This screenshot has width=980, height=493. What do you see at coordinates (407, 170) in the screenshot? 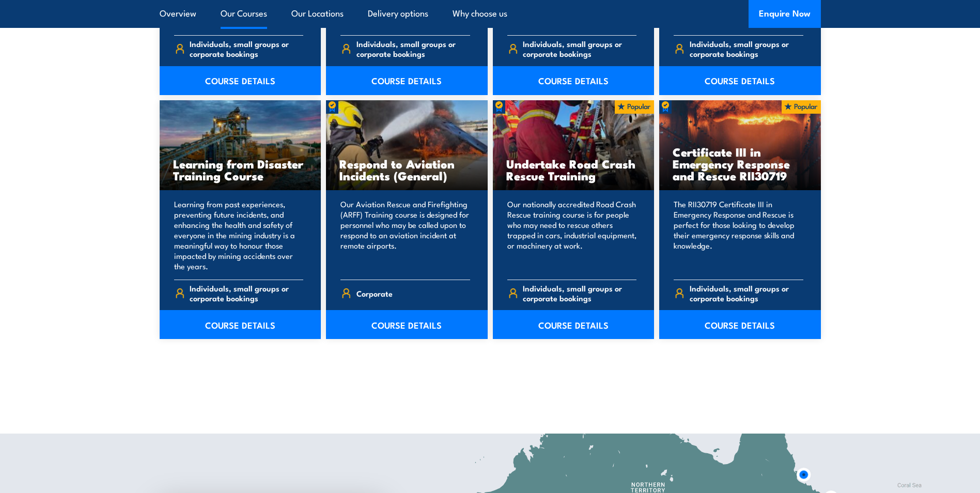
I see `h3: Respond to Aviation Incidents (General)` at bounding box center [407, 170].